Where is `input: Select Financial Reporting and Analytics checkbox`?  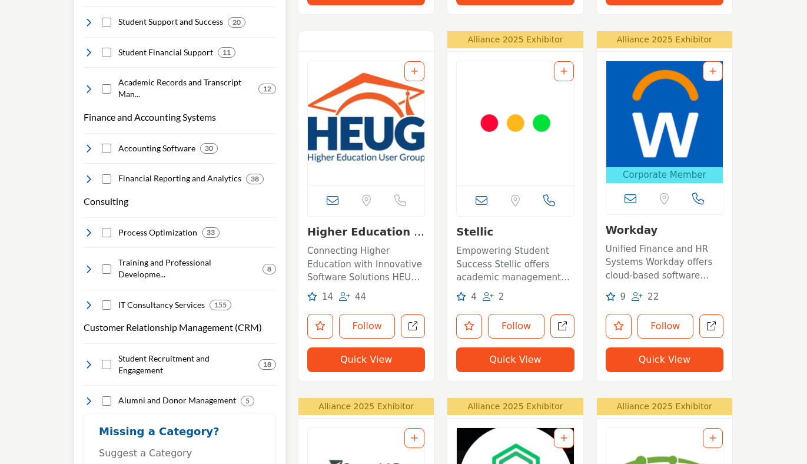 input: Select Financial Reporting and Analytics checkbox is located at coordinates (107, 179).